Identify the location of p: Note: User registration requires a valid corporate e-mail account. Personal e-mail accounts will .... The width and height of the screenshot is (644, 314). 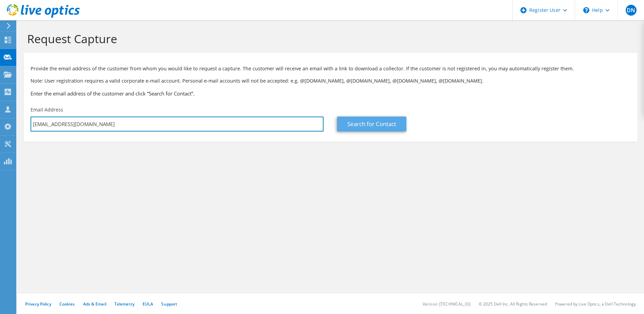
(330, 81).